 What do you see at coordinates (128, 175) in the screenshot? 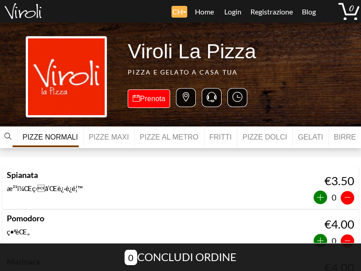
I see `h4: Spianata` at bounding box center [128, 175].